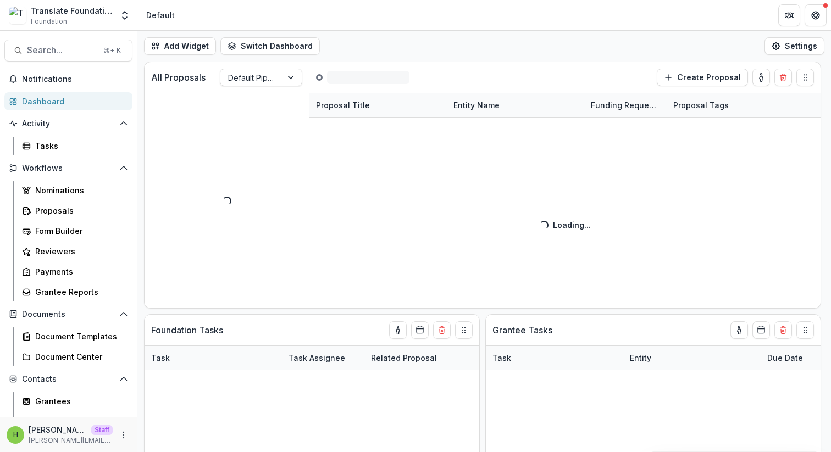 Image resolution: width=831 pixels, height=452 pixels. Describe the element at coordinates (79, 271) in the screenshot. I see `div: Payments` at that location.